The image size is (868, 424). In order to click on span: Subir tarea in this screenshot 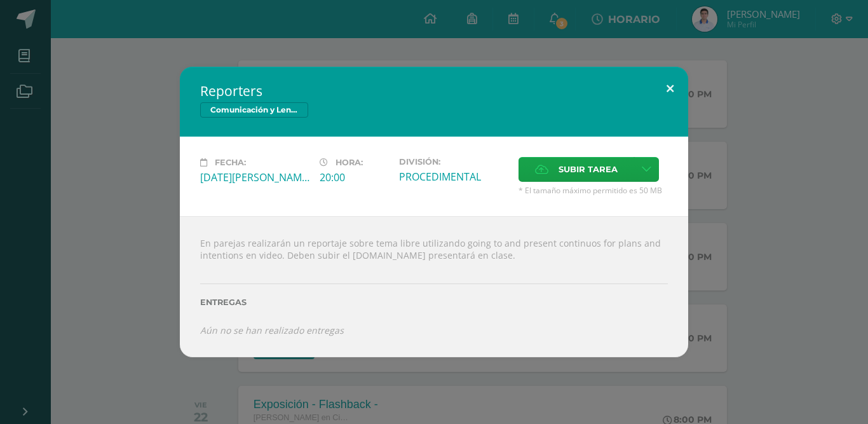, I will do `click(588, 169)`.